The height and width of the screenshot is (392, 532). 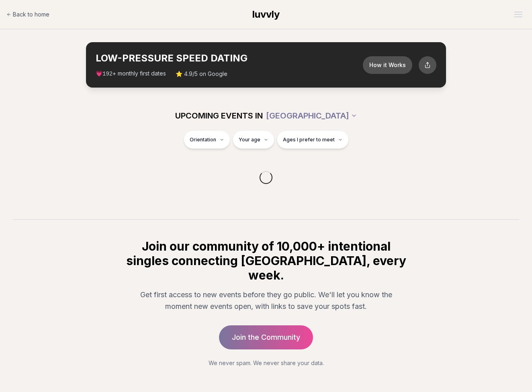 What do you see at coordinates (131, 73) in the screenshot?
I see `span: 💗 + monthly first dates` at bounding box center [131, 73].